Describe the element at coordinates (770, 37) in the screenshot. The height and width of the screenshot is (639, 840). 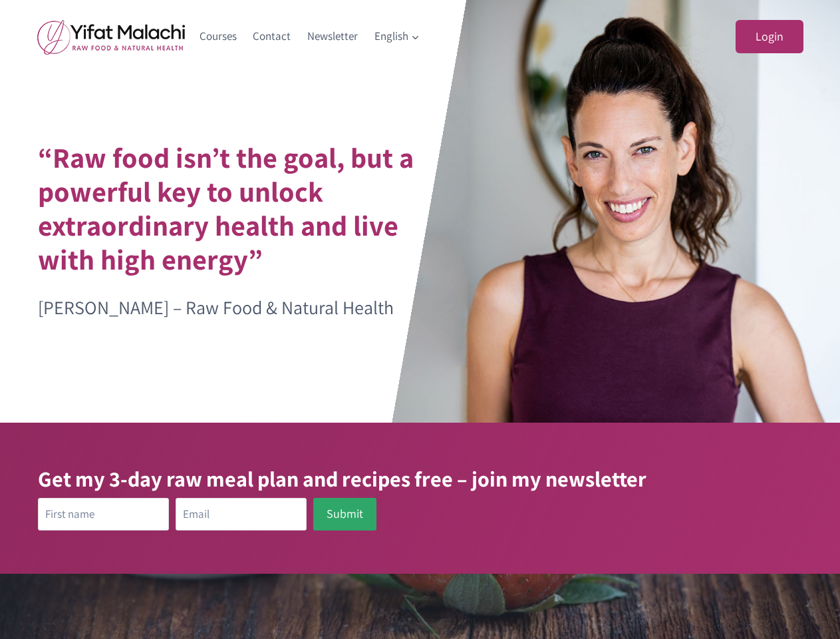
I see `a: Login` at that location.